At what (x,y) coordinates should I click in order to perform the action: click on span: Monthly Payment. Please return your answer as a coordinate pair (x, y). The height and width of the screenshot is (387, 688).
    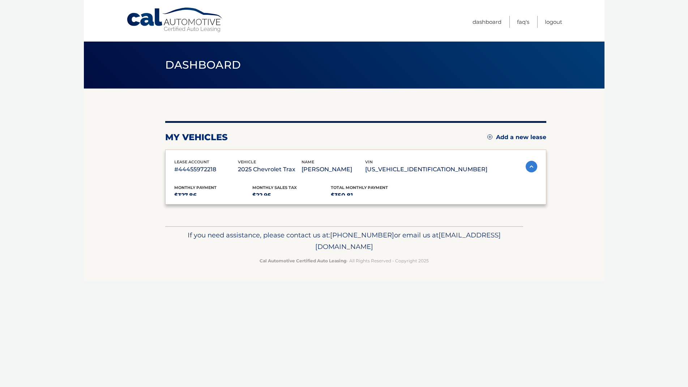
    Looking at the image, I should click on (195, 188).